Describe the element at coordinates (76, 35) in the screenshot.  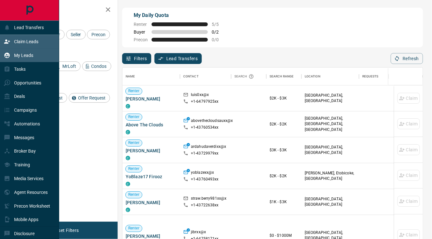
I see `span: Seller` at that location.